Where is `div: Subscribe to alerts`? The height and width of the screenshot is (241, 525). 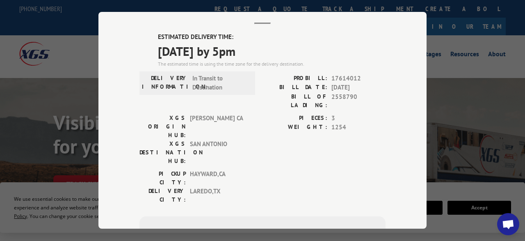 div: Subscribe to alerts is located at coordinates (263, 232).